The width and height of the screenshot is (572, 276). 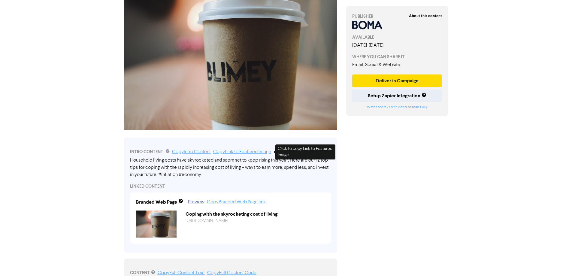 I want to click on div: Email, Social & Website, so click(x=397, y=65).